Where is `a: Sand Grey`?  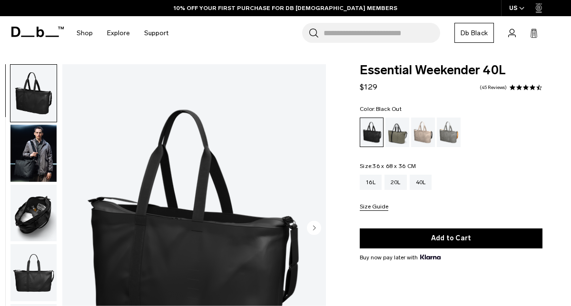 a: Sand Grey is located at coordinates (449, 132).